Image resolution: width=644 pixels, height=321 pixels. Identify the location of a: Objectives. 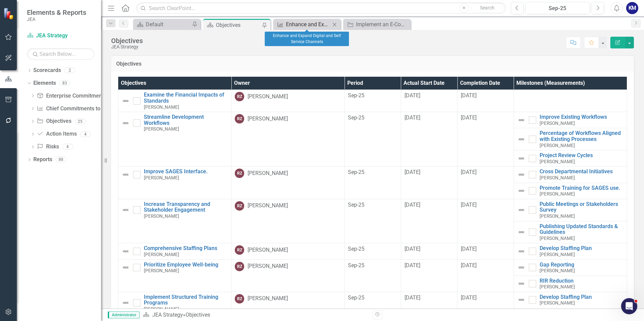
(54, 121).